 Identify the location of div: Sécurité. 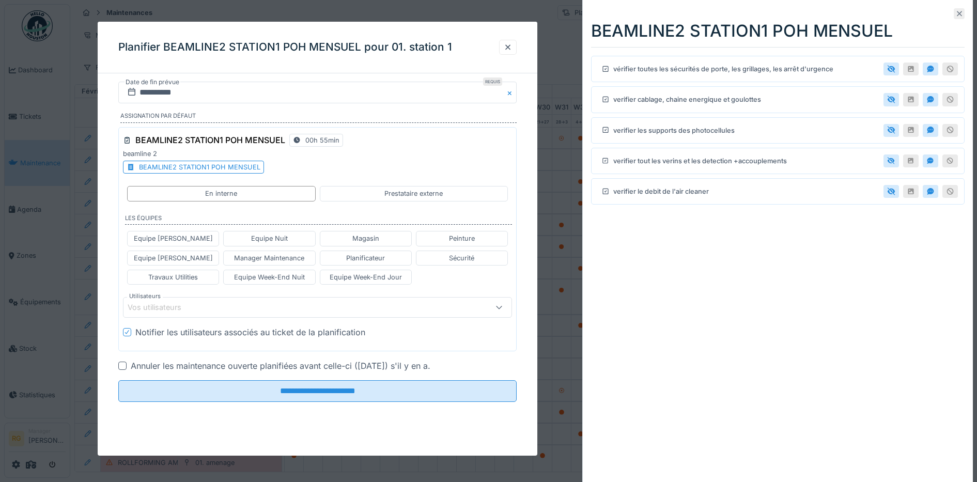
(462, 258).